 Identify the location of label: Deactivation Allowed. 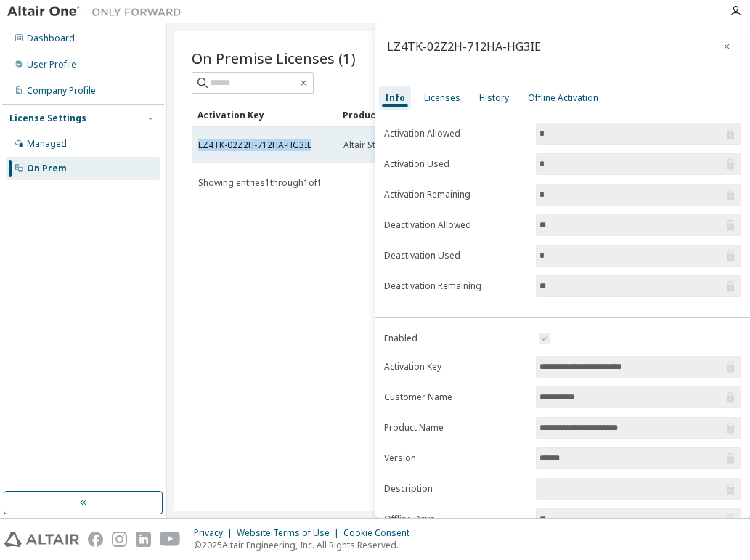
(455, 225).